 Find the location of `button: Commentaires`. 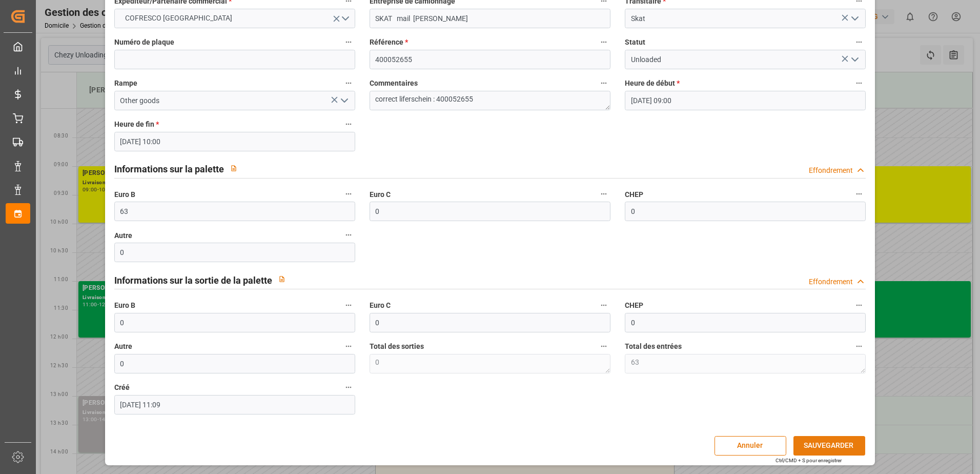

button: Commentaires is located at coordinates (603, 83).